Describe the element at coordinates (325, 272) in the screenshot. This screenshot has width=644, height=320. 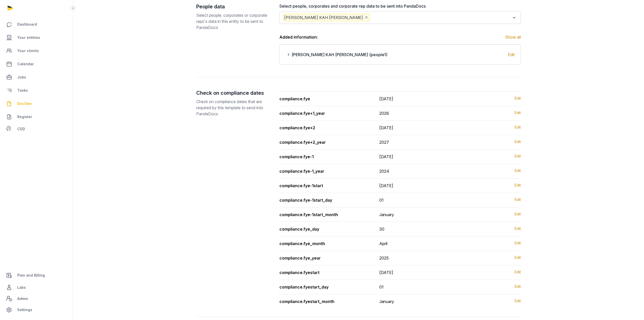
I see `div: compliance.fyestart` at that location.